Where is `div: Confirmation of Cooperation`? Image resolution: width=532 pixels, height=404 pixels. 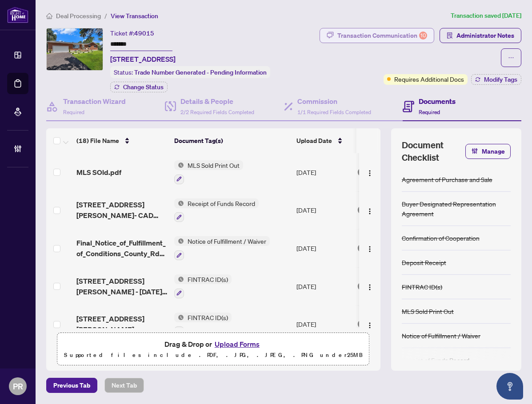
div: Confirmation of Cooperation is located at coordinates (440, 238).